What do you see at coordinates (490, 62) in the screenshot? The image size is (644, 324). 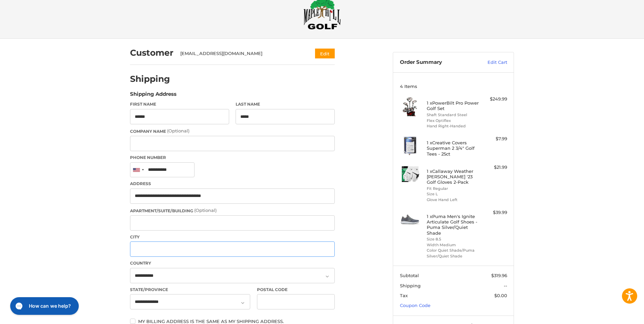 I see `a: Edit Cart` at bounding box center [490, 62].